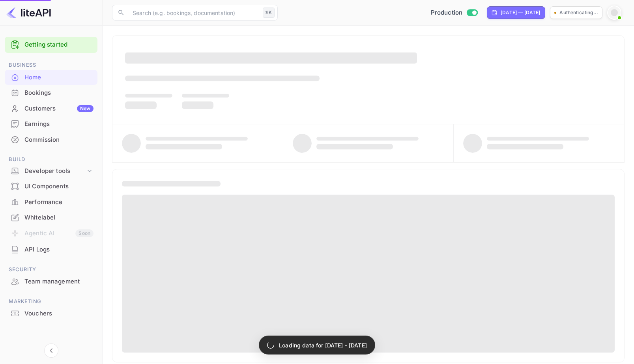 The height and width of the screenshot is (364, 634). Describe the element at coordinates (516, 12) in the screenshot. I see `div: Click to change the date range period` at that location.